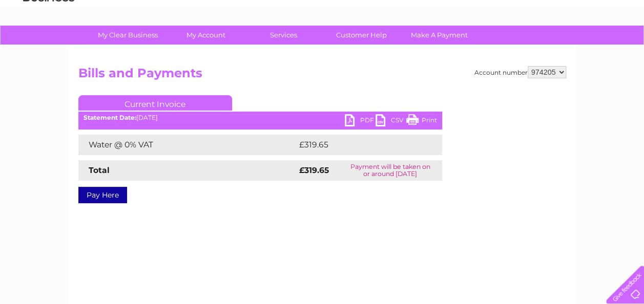  What do you see at coordinates (500, 47) in the screenshot?
I see `a: Energy` at bounding box center [500, 47].